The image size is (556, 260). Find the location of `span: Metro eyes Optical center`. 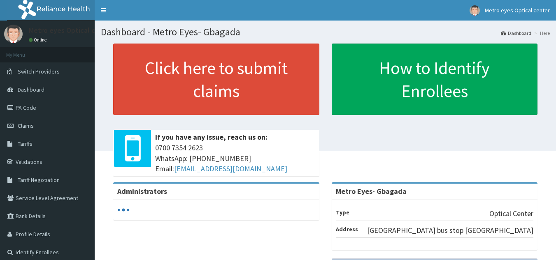

span: Metro eyes Optical center is located at coordinates (517, 10).